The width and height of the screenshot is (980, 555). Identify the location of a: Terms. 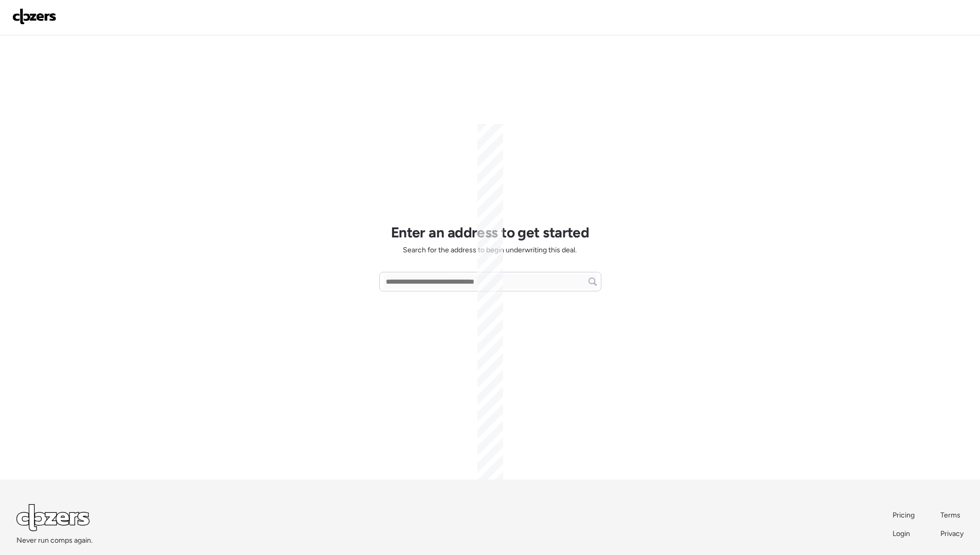
(951, 516).